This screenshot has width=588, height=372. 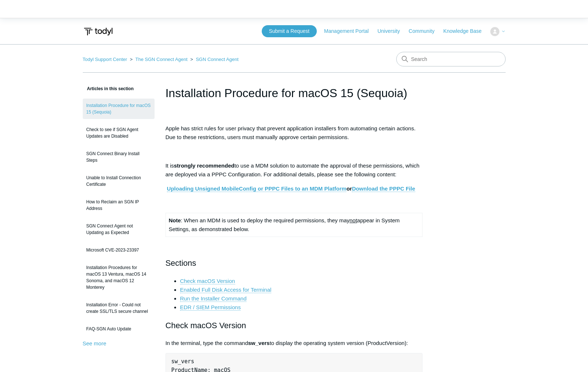 I want to click on li: Todyl Support Center, so click(x=106, y=59).